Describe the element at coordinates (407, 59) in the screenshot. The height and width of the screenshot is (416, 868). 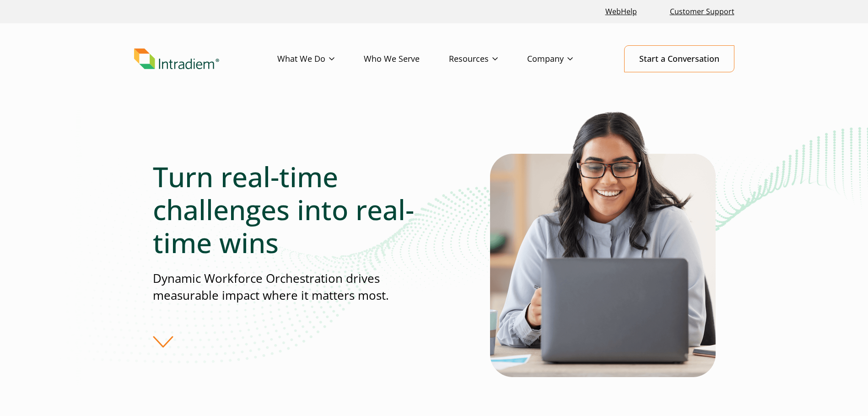
I see `a: Who We Serve` at that location.